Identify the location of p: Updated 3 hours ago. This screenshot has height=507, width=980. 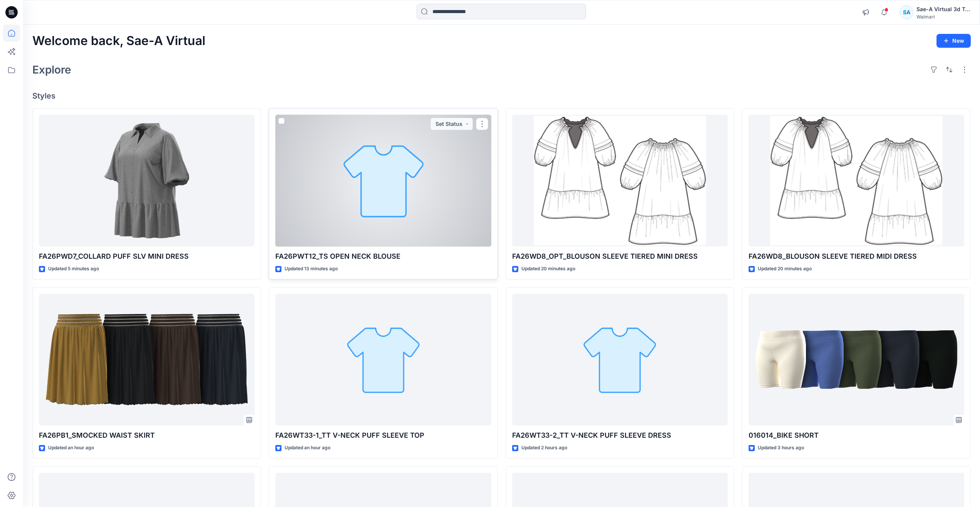
(781, 448).